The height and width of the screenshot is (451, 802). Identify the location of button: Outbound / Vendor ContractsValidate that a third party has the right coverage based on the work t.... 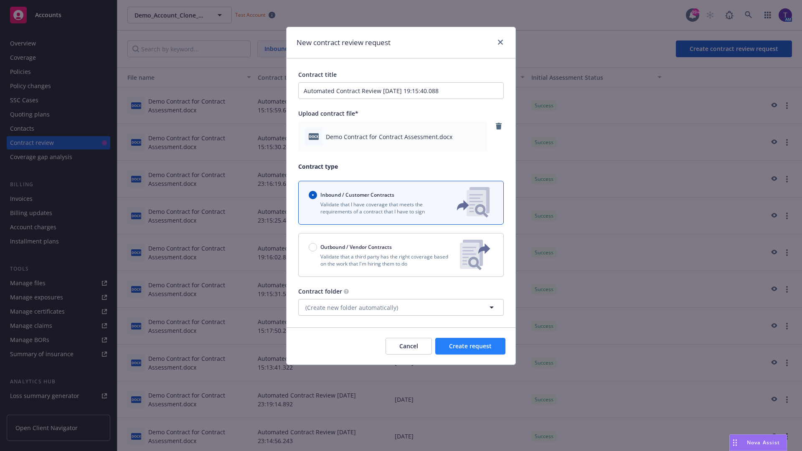
(401, 255).